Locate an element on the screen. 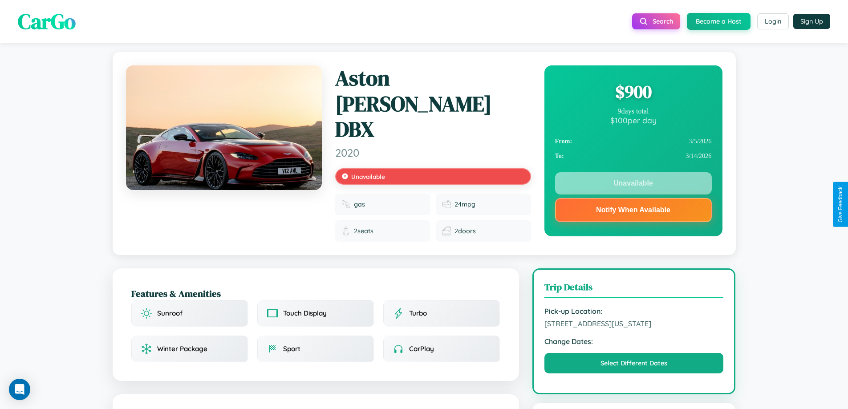  div: 9 days total is located at coordinates (633, 111).